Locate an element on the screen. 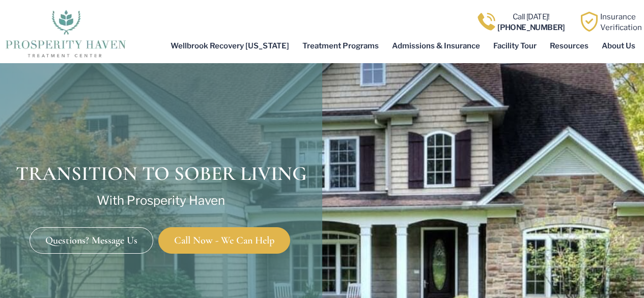 Image resolution: width=644 pixels, height=298 pixels. span: Call Now - We Can Help is located at coordinates (224, 240).